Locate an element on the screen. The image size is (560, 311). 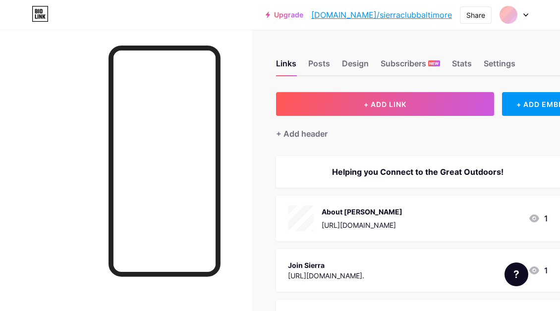
div: Join Sierra is located at coordinates (326, 265).